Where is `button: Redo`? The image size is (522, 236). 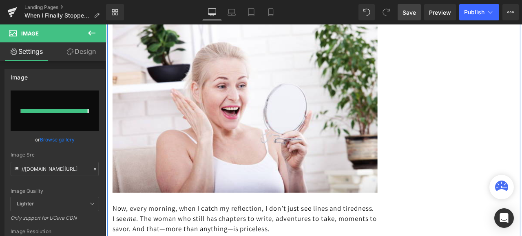
button: Redo is located at coordinates (387, 12).